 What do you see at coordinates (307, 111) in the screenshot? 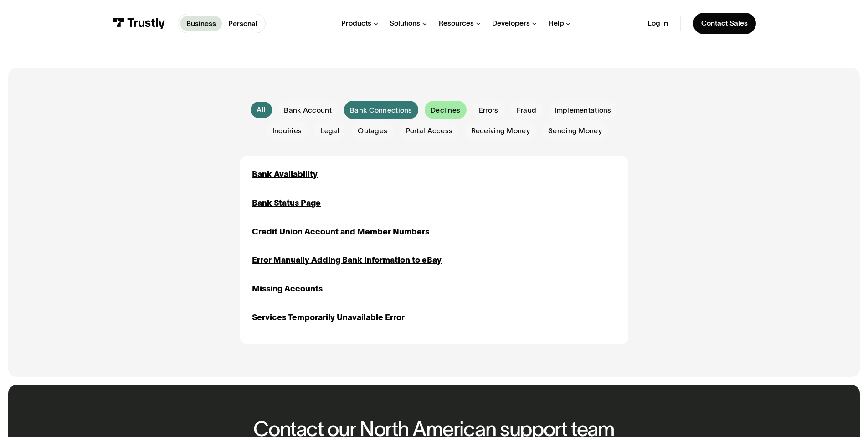
I see `span: Bank Account` at bounding box center [307, 111].